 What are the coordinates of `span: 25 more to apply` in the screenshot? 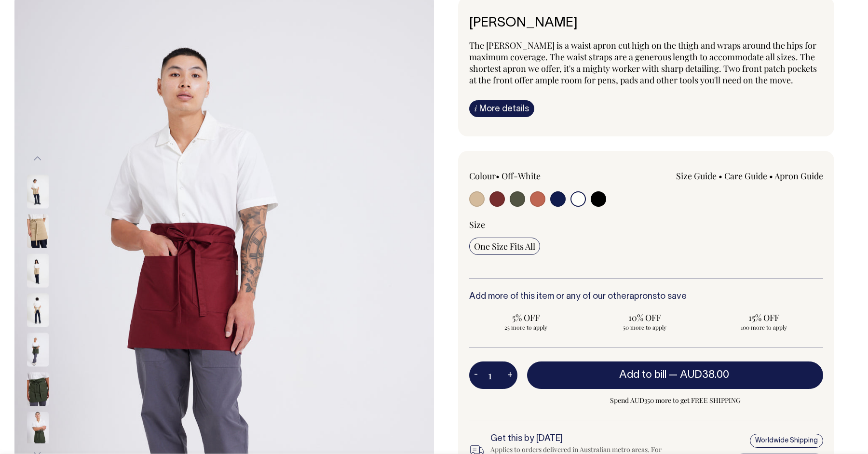 It's located at (526, 327).